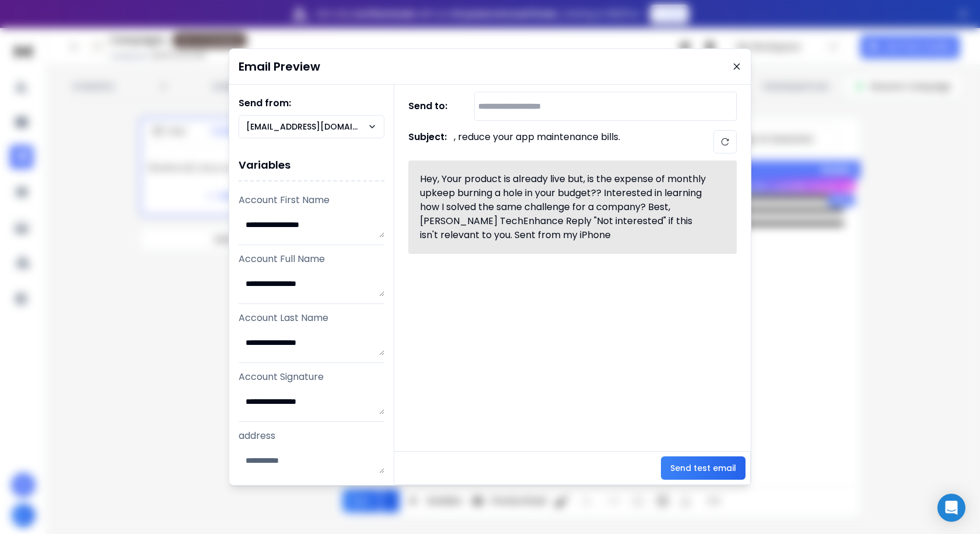  I want to click on p: Account First Name, so click(312, 200).